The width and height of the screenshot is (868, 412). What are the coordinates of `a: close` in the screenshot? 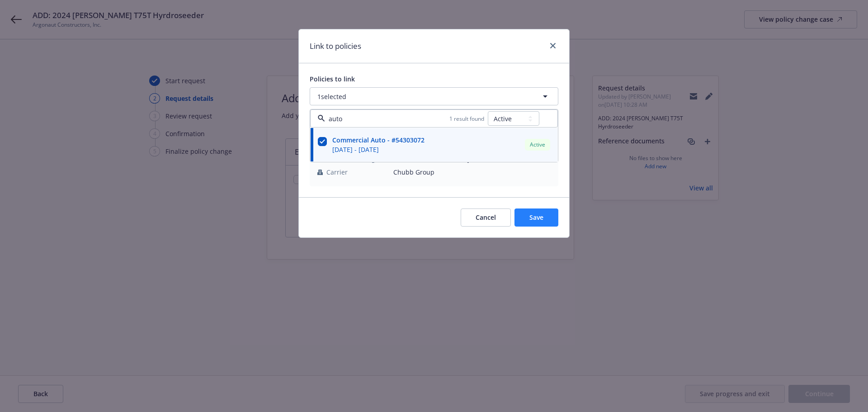 It's located at (553, 46).